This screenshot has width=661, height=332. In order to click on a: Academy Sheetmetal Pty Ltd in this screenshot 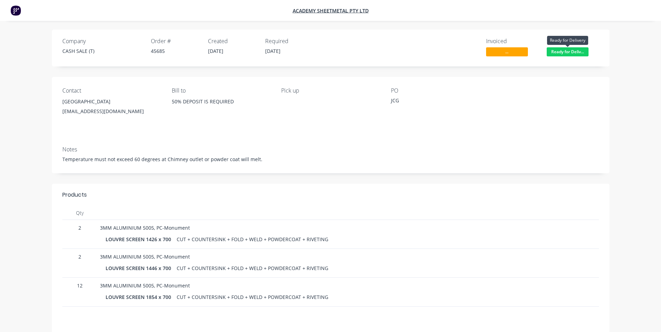, I will do `click(331, 10)`.